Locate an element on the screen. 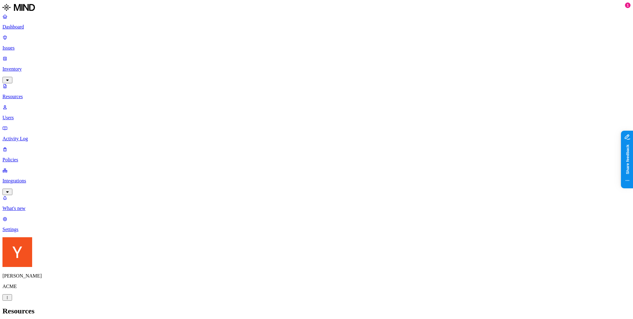  p: Settings is located at coordinates (317, 229).